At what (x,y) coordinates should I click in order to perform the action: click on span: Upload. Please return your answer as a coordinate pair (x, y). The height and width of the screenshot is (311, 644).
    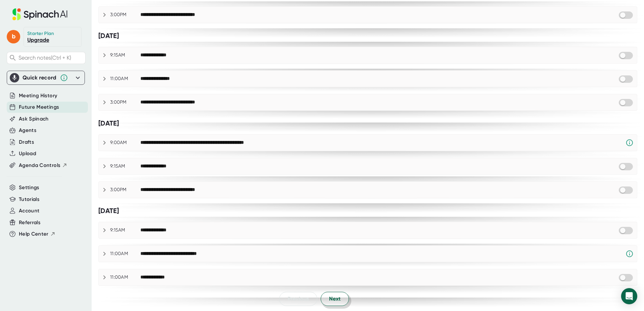
    Looking at the image, I should click on (27, 153).